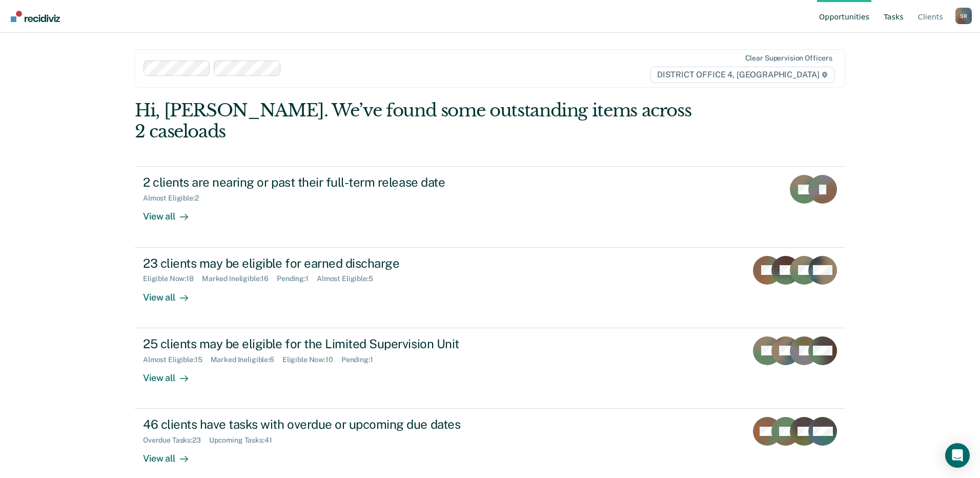 The height and width of the screenshot is (478, 980). What do you see at coordinates (246, 360) in the screenshot?
I see `div: Marked Ineligible : 6` at bounding box center [246, 360].